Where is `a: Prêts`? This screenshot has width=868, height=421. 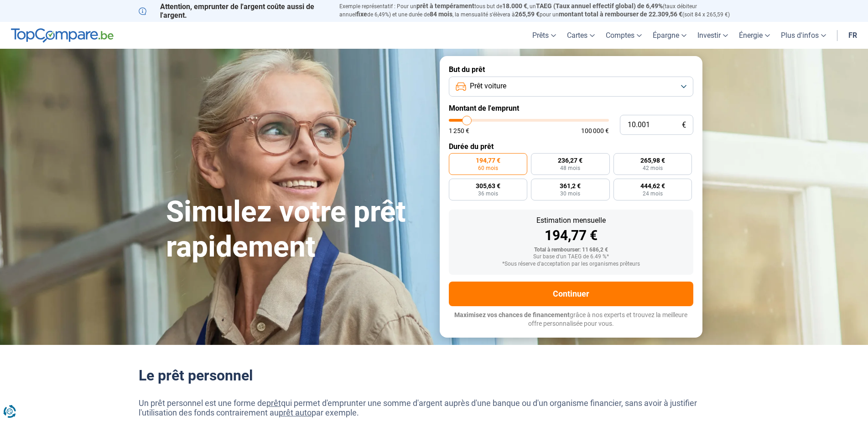 a: Prêts is located at coordinates (544, 35).